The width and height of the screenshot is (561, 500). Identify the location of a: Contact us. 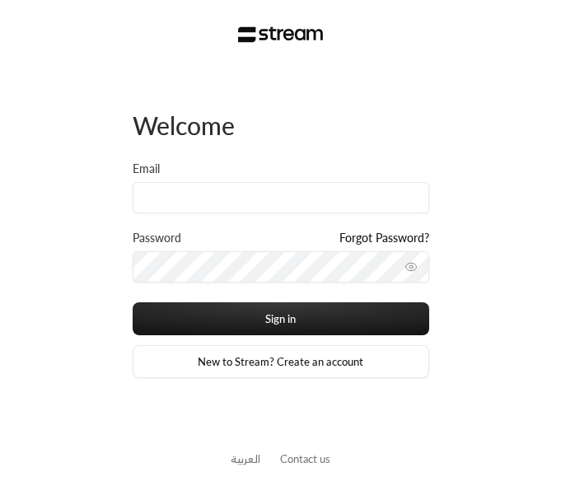
(305, 459).